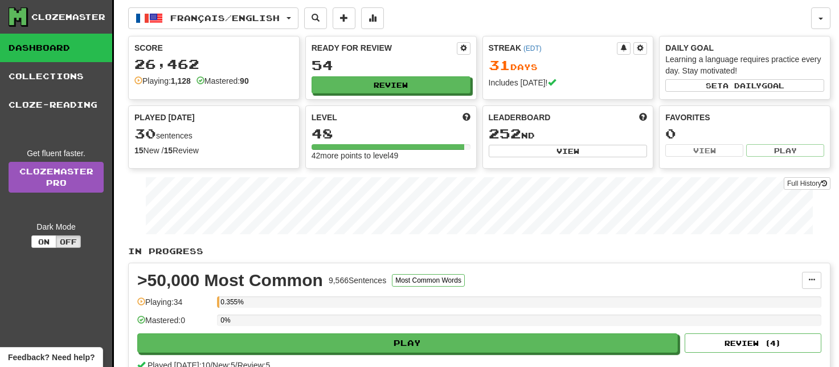  I want to click on span: 252, so click(505, 133).